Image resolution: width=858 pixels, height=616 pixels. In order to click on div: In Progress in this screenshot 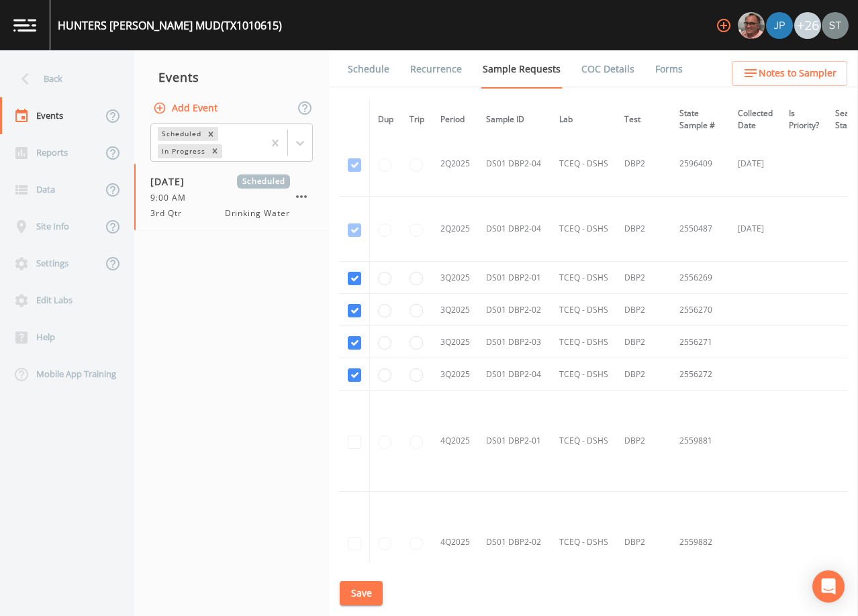, I will do `click(182, 150)`.